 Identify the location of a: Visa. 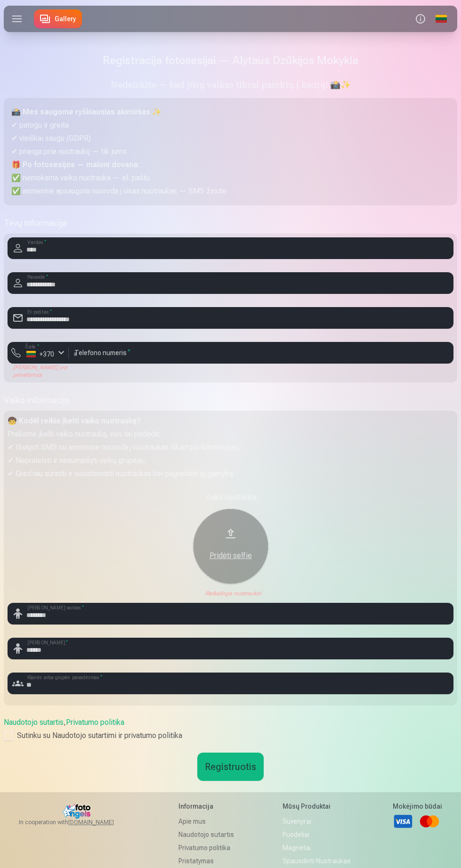
(403, 822).